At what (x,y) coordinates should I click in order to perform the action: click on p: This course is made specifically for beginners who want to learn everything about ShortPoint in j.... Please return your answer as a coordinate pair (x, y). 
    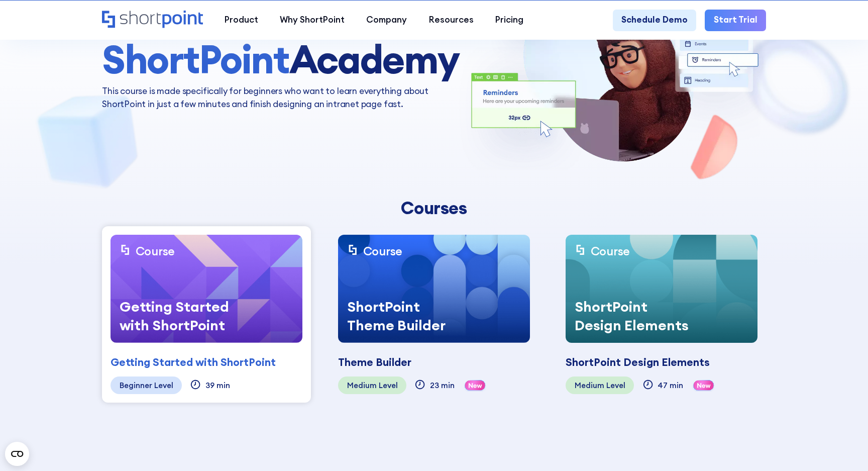
    Looking at the image, I should click on (280, 98).